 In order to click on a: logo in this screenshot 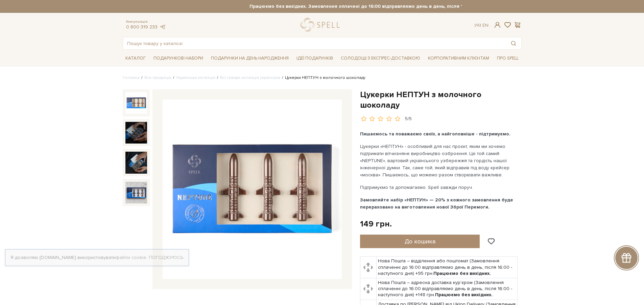, I will do `click(321, 25)`.